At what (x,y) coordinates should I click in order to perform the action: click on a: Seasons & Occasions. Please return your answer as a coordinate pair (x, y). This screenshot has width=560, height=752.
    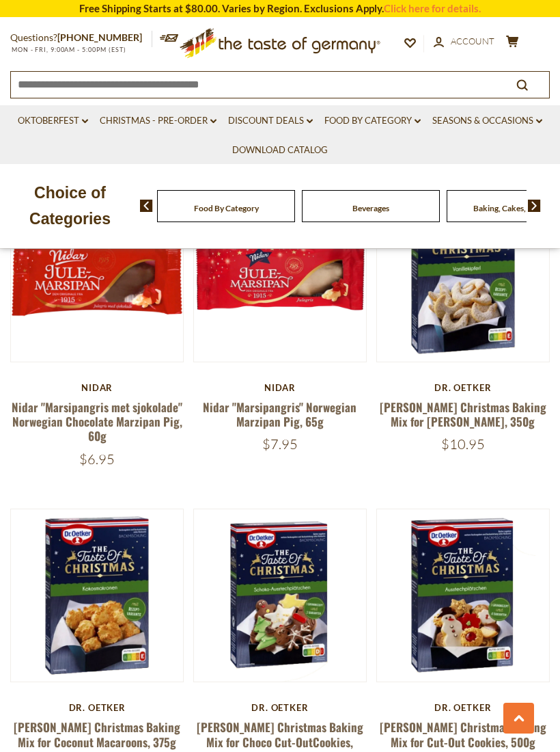
    Looking at the image, I should click on (487, 121).